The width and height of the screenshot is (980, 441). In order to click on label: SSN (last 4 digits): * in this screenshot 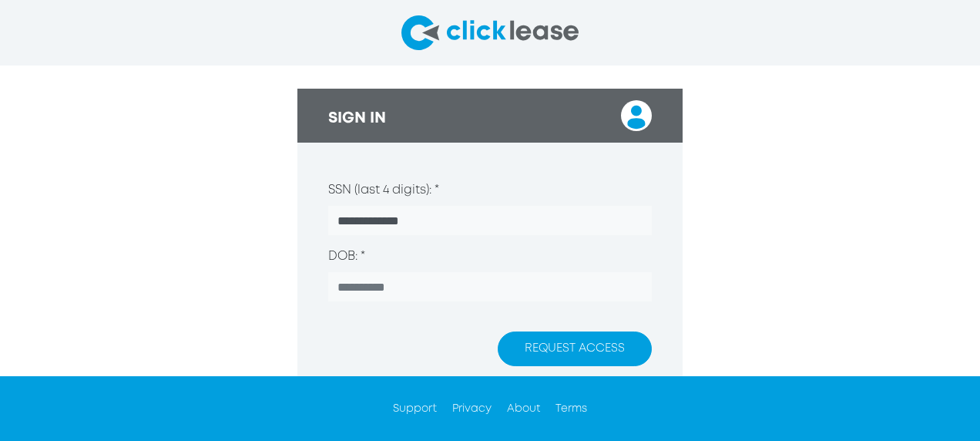, I will do `click(384, 190)`.